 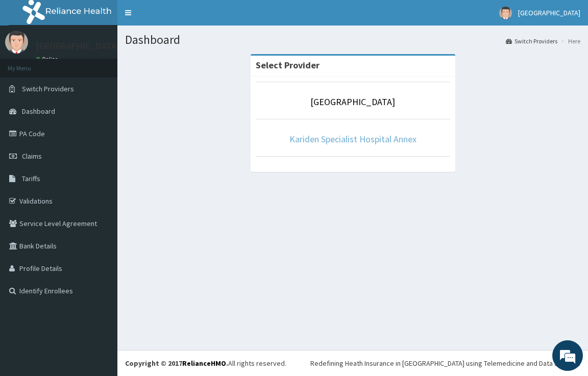 I want to click on footer: All rights reserved., so click(x=353, y=363).